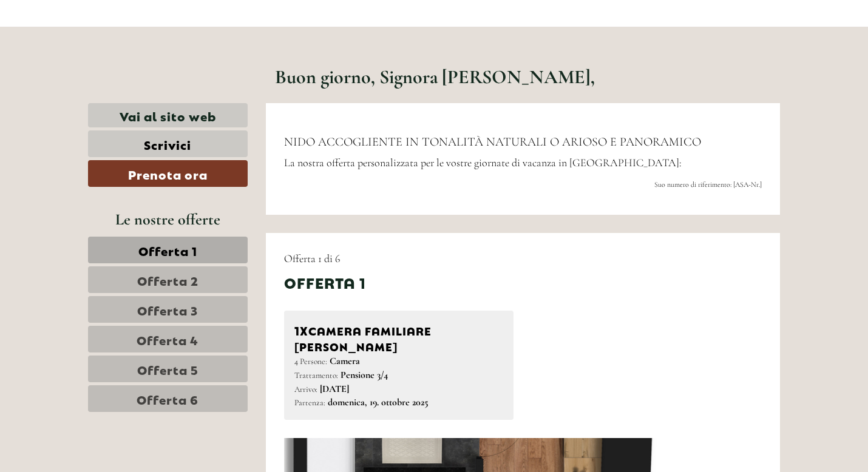 The height and width of the screenshot is (472, 868). What do you see at coordinates (168, 279) in the screenshot?
I see `span: Offerta 2` at bounding box center [168, 279].